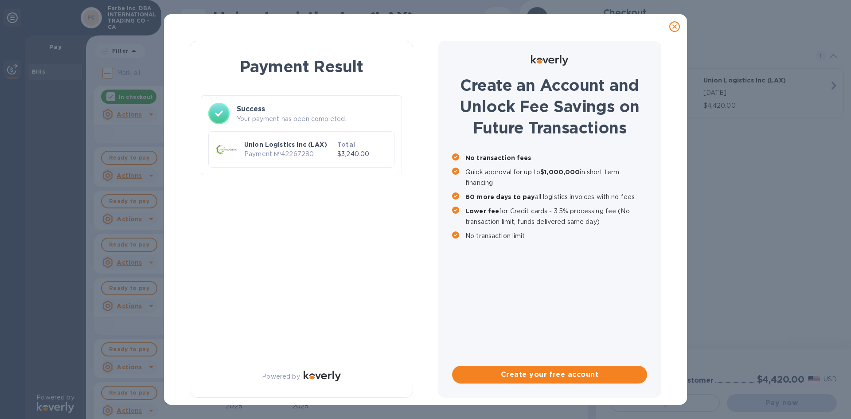  I want to click on b: No transaction fees, so click(498, 158).